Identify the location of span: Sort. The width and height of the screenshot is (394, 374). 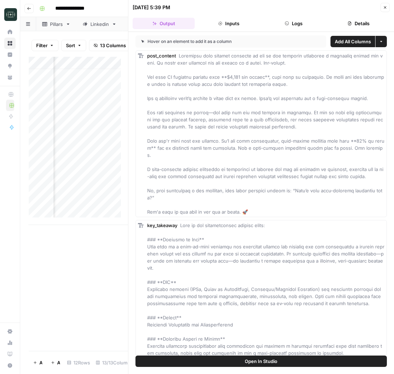
(71, 45).